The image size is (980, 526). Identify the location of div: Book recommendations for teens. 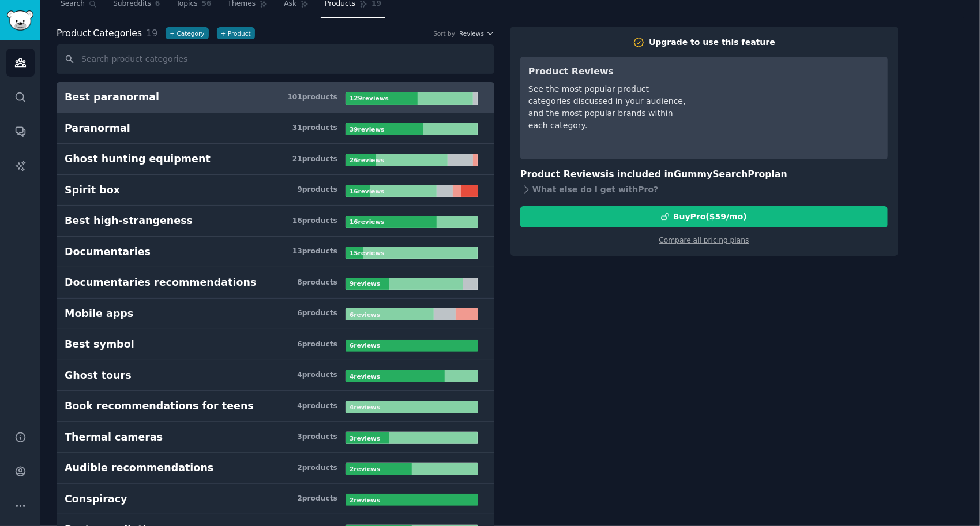
(159, 406).